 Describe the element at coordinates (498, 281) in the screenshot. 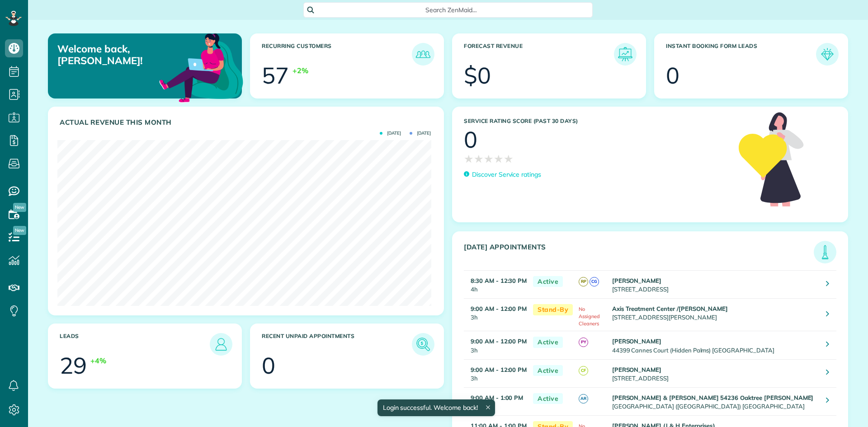

I see `strong: 8:30 AM - 12:30 PM` at that location.